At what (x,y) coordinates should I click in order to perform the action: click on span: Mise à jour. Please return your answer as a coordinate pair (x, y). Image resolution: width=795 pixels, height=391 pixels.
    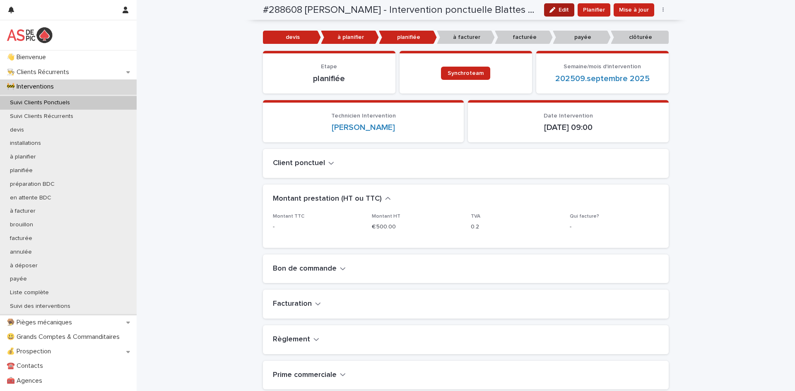
    Looking at the image, I should click on (634, 10).